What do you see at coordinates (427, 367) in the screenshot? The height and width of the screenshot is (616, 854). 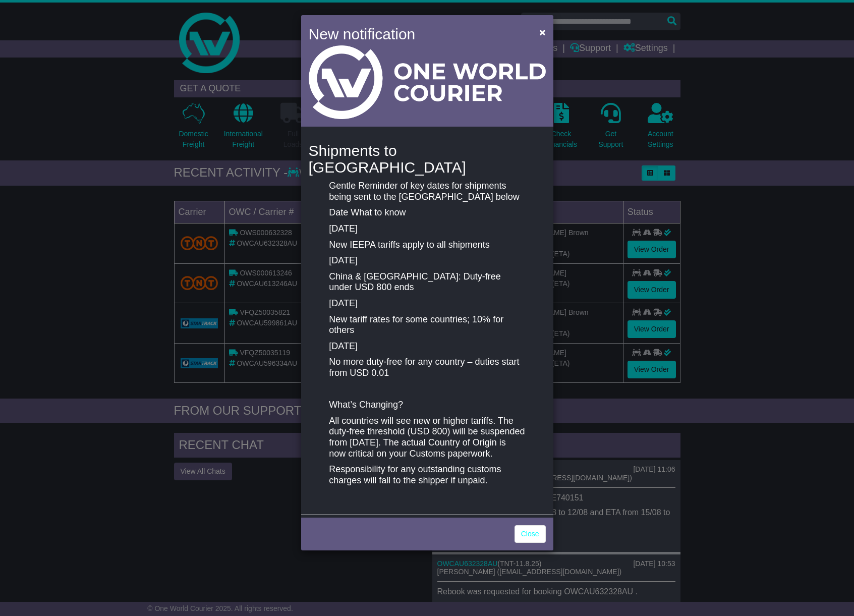 I see `p: No more duty-free for any country – duties start from USD 0.01` at bounding box center [427, 367].